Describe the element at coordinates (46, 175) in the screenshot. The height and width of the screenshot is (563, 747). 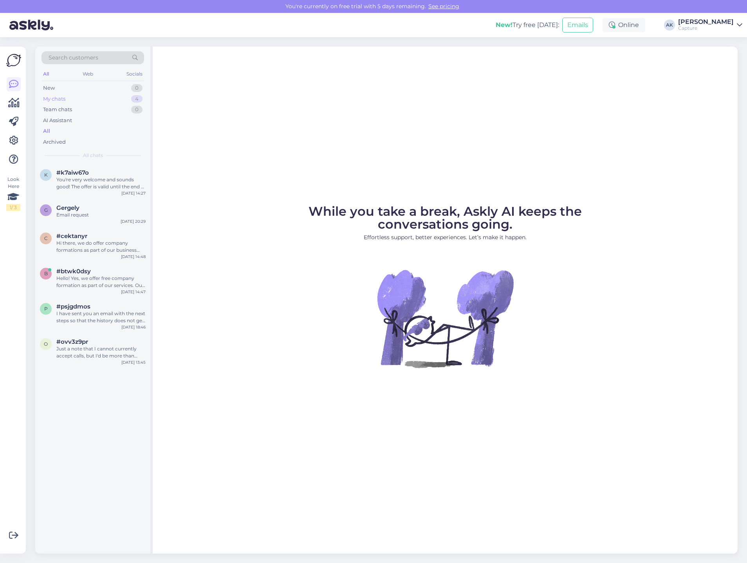
I see `span: k` at that location.